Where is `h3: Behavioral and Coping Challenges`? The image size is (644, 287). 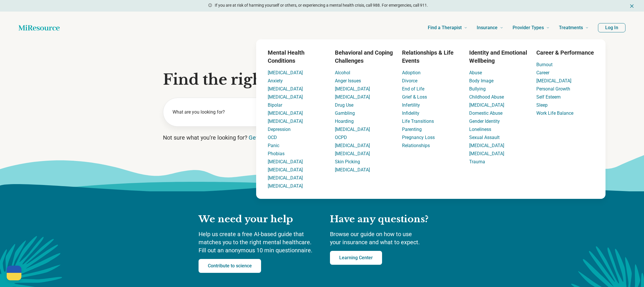
h3: Behavioral and Coping Challenges is located at coordinates (364, 57).